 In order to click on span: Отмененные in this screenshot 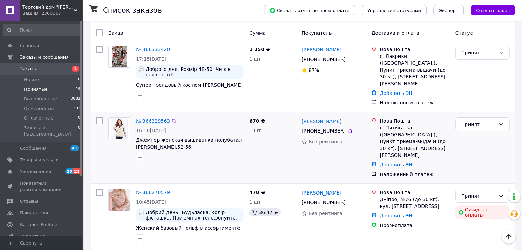, I will do `click(39, 109)`.